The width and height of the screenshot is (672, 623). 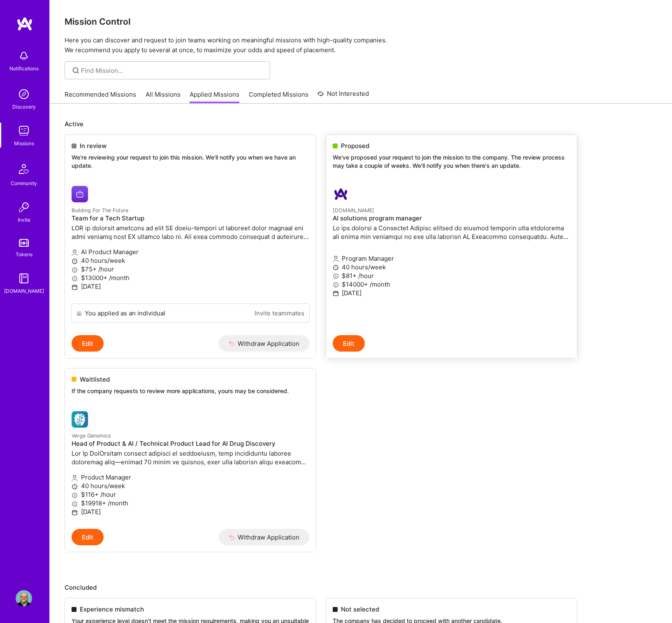 I want to click on img: A.Team company logo, so click(x=341, y=194).